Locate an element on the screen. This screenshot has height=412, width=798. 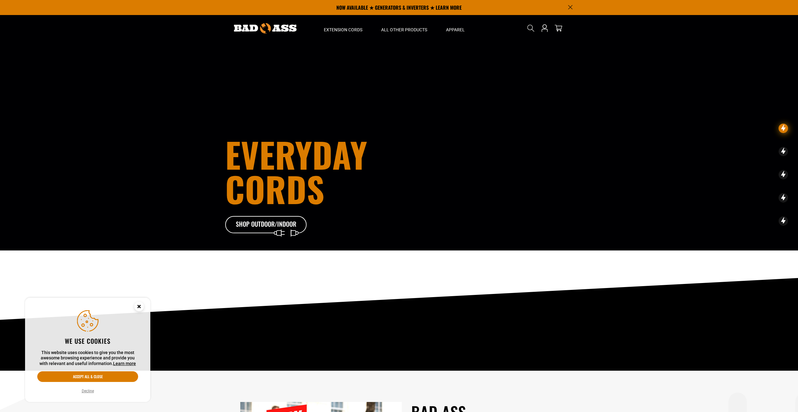
button: Accept all & close is located at coordinates (88, 377).